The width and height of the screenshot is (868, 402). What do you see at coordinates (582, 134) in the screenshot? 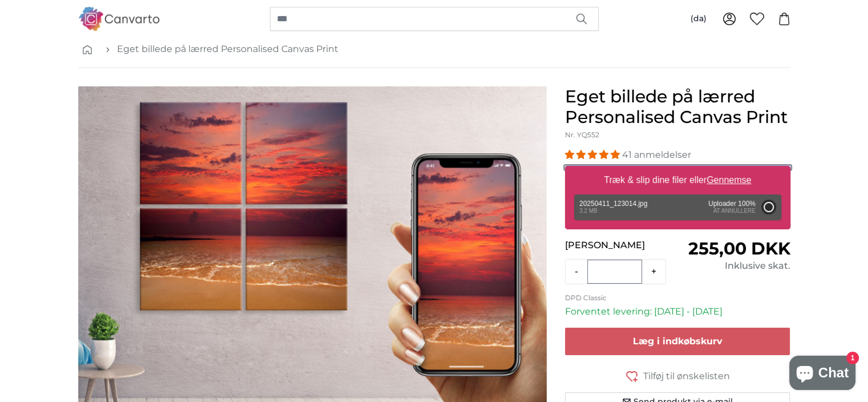
I see `span: Nr. YQ552` at bounding box center [582, 134].